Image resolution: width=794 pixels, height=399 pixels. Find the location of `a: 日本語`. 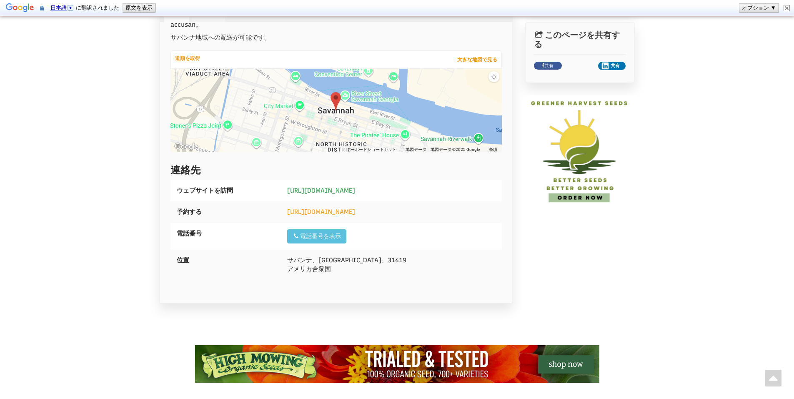

a: 日本語 is located at coordinates (62, 8).